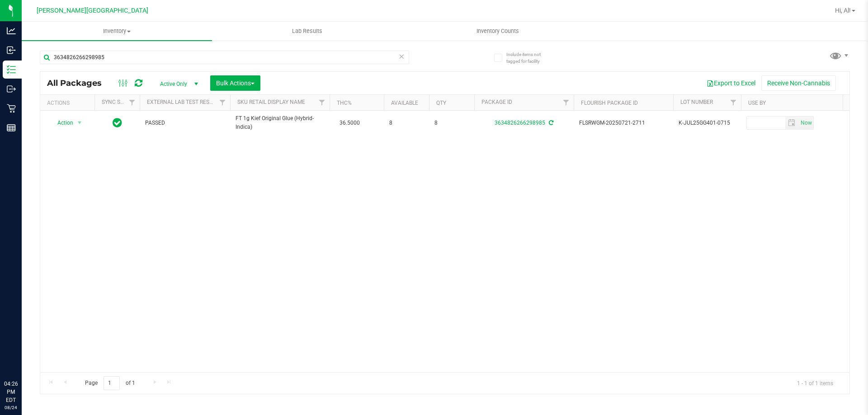 Image resolution: width=868 pixels, height=415 pixels. I want to click on a: Qty, so click(441, 103).